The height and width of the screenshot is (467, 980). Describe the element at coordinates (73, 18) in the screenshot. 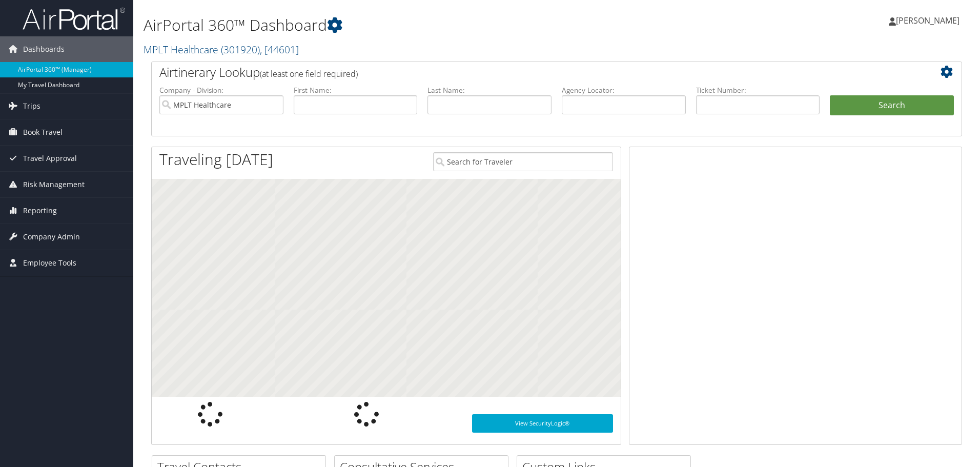

I see `img: airportal-logo.png` at that location.